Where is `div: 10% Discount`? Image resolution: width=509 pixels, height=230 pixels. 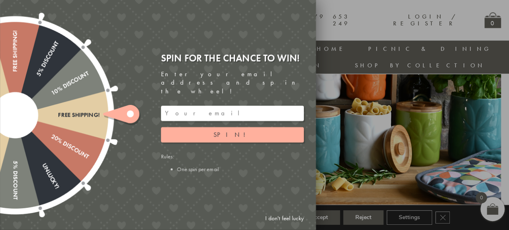 div: 10% Discount is located at coordinates (52, 94).